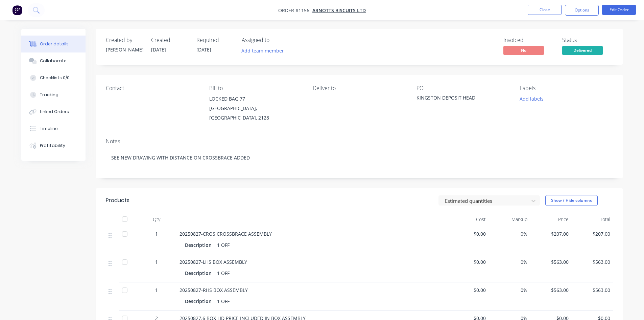 The image size is (644, 320). Describe the element at coordinates (118, 200) in the screenshot. I see `div: Products` at that location.